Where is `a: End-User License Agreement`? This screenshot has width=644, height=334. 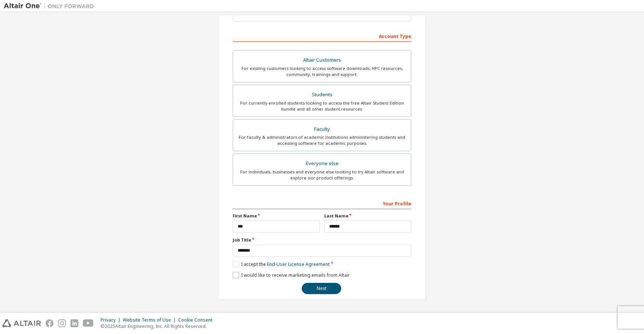 a: End-User License Agreement is located at coordinates (298, 264).